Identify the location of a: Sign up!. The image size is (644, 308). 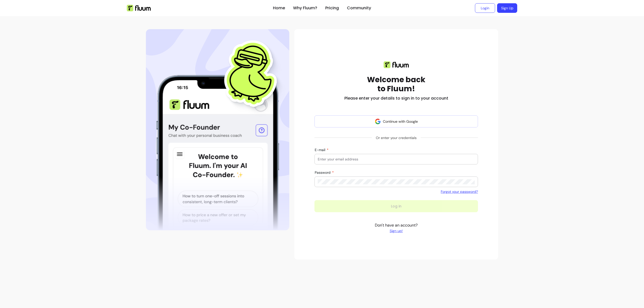
(396, 231).